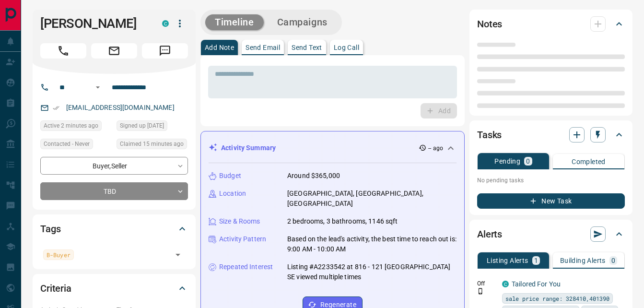  Describe the element at coordinates (343, 221) in the screenshot. I see `p: 2 bedrooms, 3 bathrooms, 1146 sqft` at that location.